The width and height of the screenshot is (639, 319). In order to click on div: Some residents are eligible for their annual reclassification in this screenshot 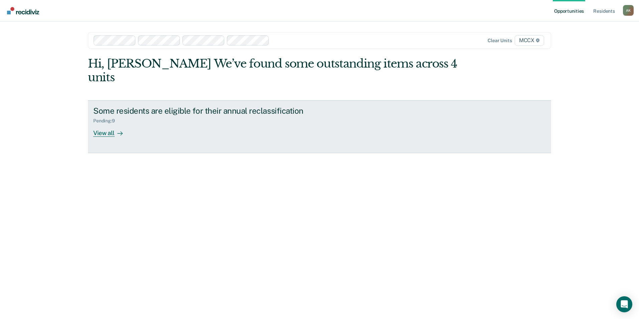, I will do `click(210, 111)`.